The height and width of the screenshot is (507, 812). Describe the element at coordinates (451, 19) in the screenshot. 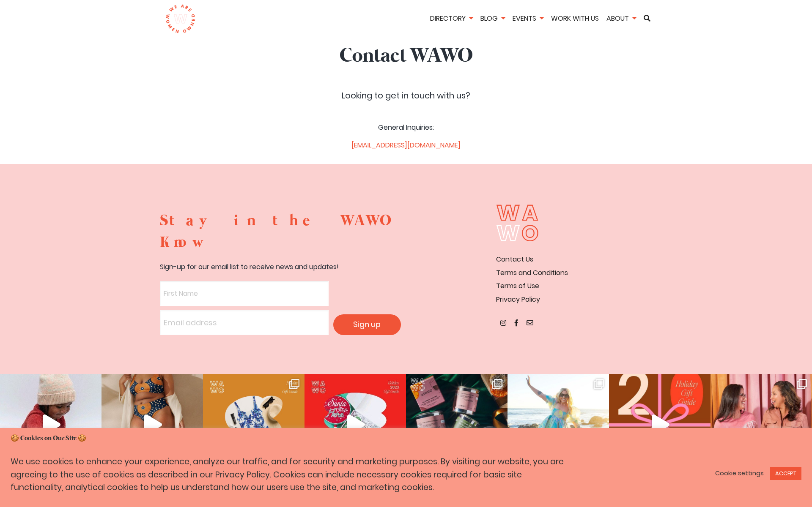

I see `li: Directory` at that location.